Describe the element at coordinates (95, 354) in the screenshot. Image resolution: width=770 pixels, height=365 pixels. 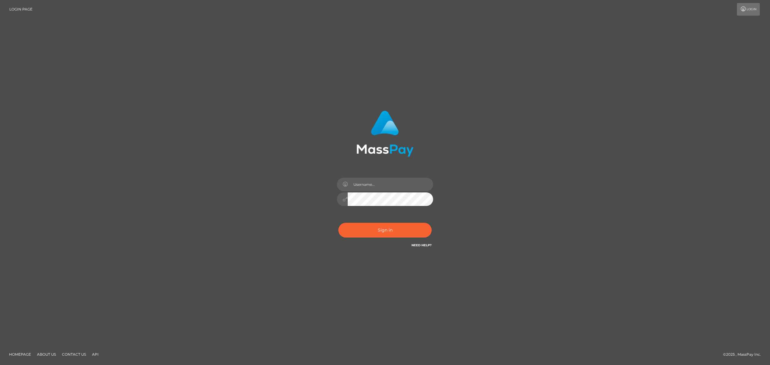
I see `a: API` at that location.